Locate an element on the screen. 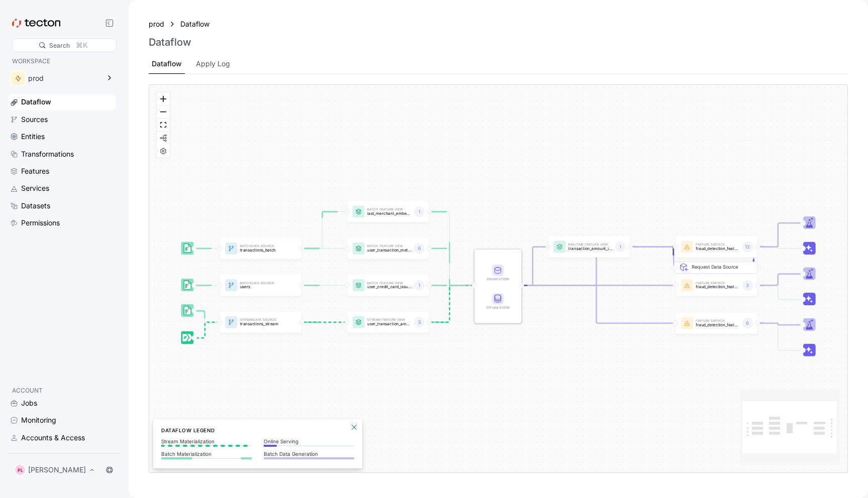 This screenshot has height=498, width=868. g: Edge from featureView:user_transaction_metrics to STORE is located at coordinates (450, 267).